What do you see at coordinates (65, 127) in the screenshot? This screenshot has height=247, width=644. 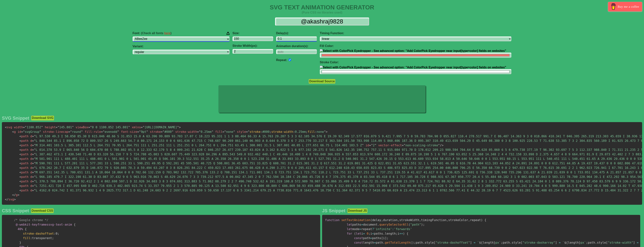 I see `span: 145.801` at bounding box center [65, 127].